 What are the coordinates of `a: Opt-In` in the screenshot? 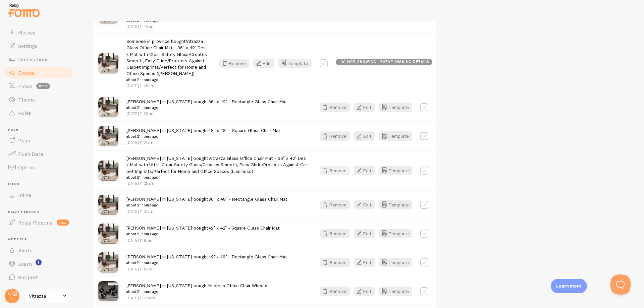 It's located at (39, 167).